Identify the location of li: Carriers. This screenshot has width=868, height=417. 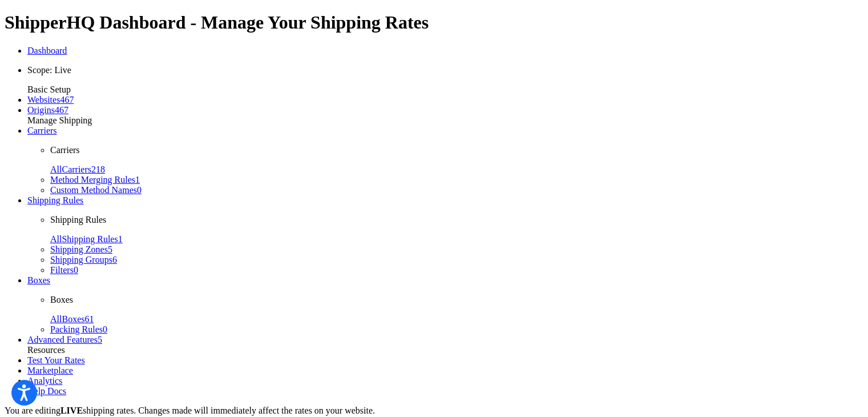
(445, 161).